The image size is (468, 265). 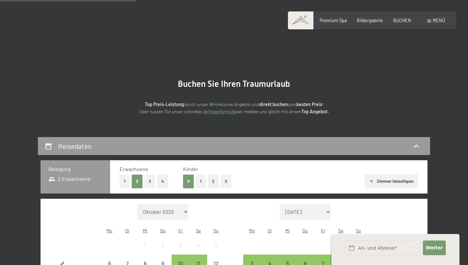 What do you see at coordinates (180, 245) in the screenshot?
I see `div: Fri Oct 03 2025` at bounding box center [180, 245].